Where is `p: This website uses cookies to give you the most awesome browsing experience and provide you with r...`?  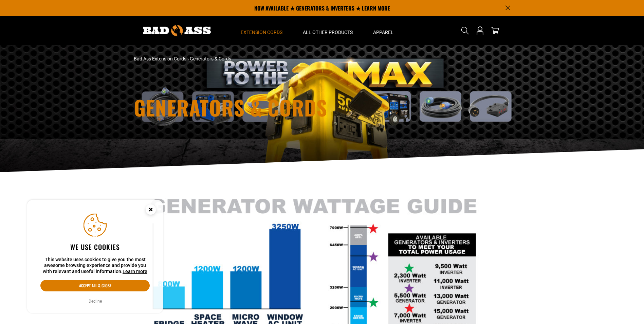 p: This website uses cookies to give you the most awesome browsing experience and provide you with r... is located at coordinates (95, 266).